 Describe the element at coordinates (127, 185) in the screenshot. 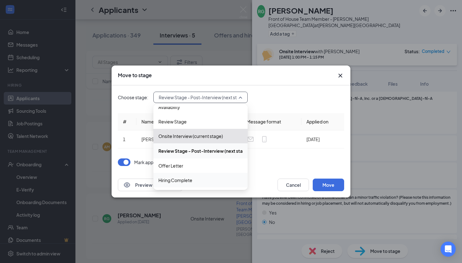

I see `svg: Eye` at that location.